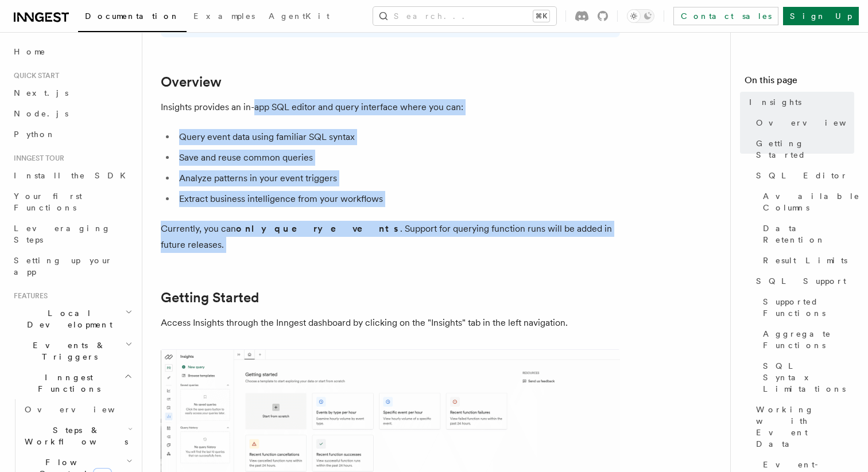 The height and width of the screenshot is (472, 868). What do you see at coordinates (803, 281) in the screenshot?
I see `a: SQL Support` at bounding box center [803, 281].